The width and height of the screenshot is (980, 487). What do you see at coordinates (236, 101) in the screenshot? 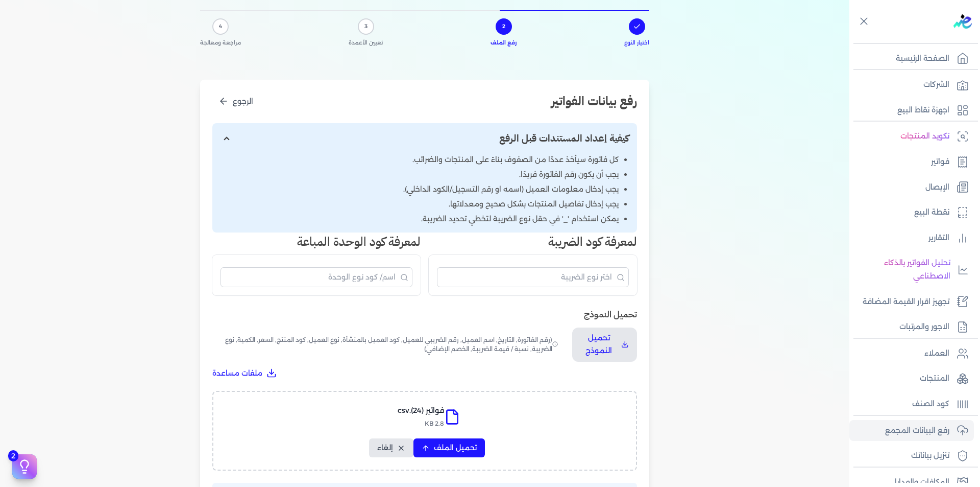
I see `button: الرجوع` at bounding box center [236, 101].